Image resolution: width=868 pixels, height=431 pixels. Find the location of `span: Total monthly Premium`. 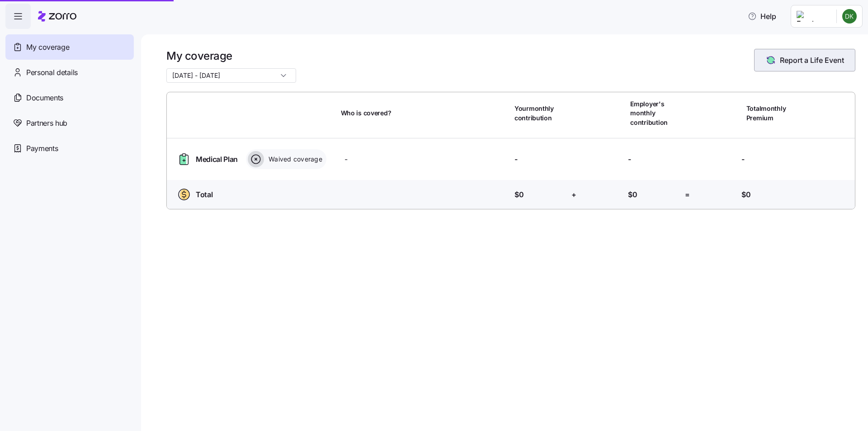

span: Total monthly Premium is located at coordinates (772, 113).